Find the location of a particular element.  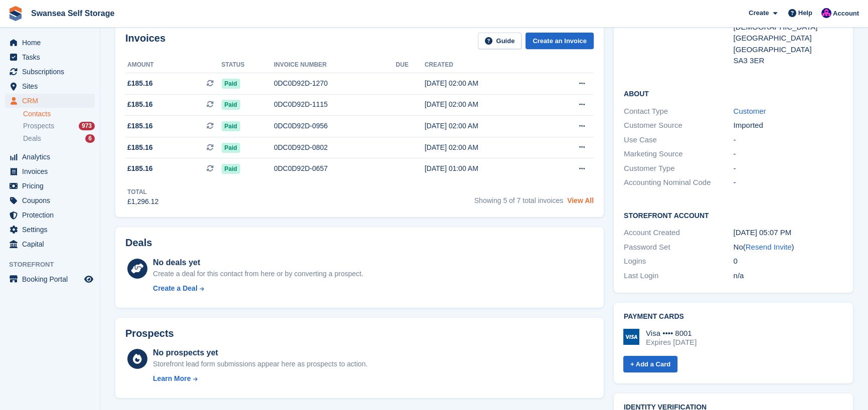

span: Sites is located at coordinates (52, 86).